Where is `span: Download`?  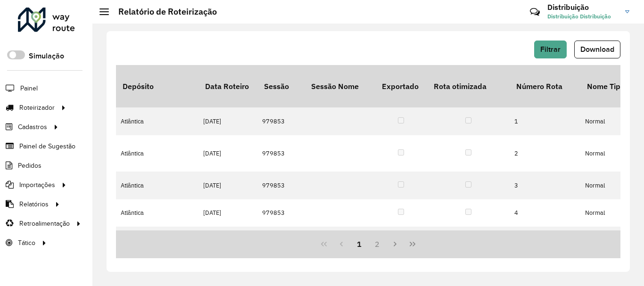
span: Download is located at coordinates (597, 49).